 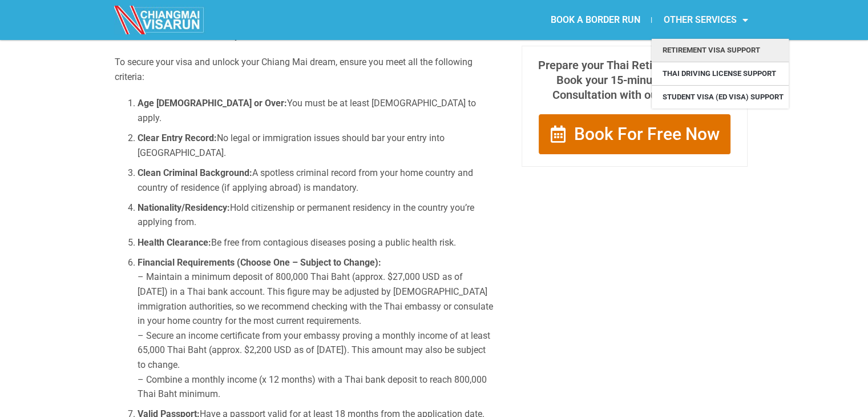 I want to click on a: BOOK A BORDER RUN, so click(x=595, y=20).